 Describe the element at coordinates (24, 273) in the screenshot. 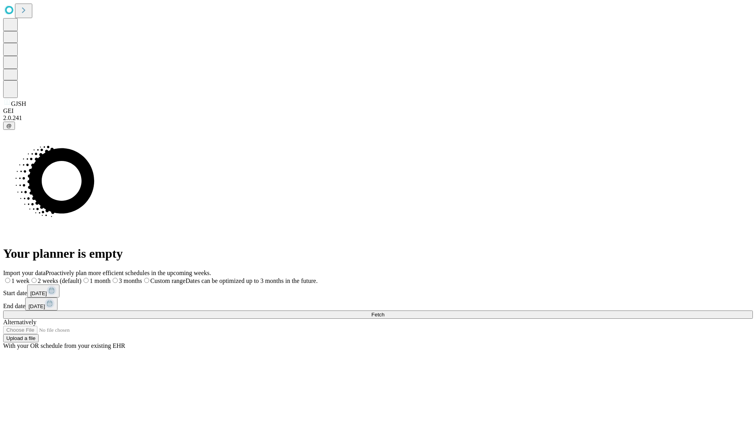

I see `span: Import your data` at that location.